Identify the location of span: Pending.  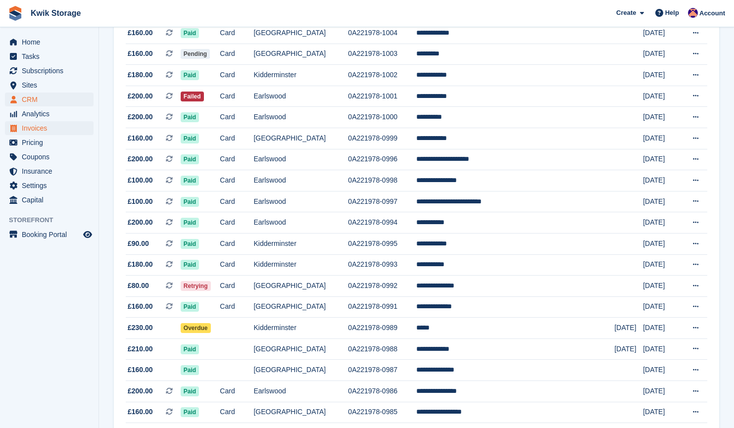
(195, 54).